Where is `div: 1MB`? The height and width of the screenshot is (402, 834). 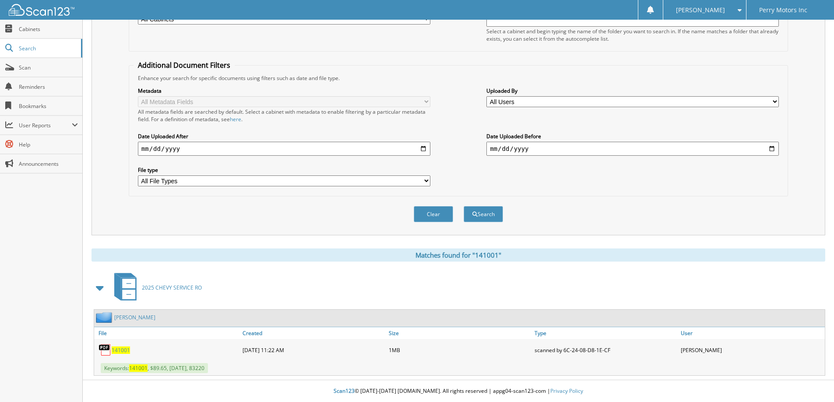
div: 1MB is located at coordinates (460, 350).